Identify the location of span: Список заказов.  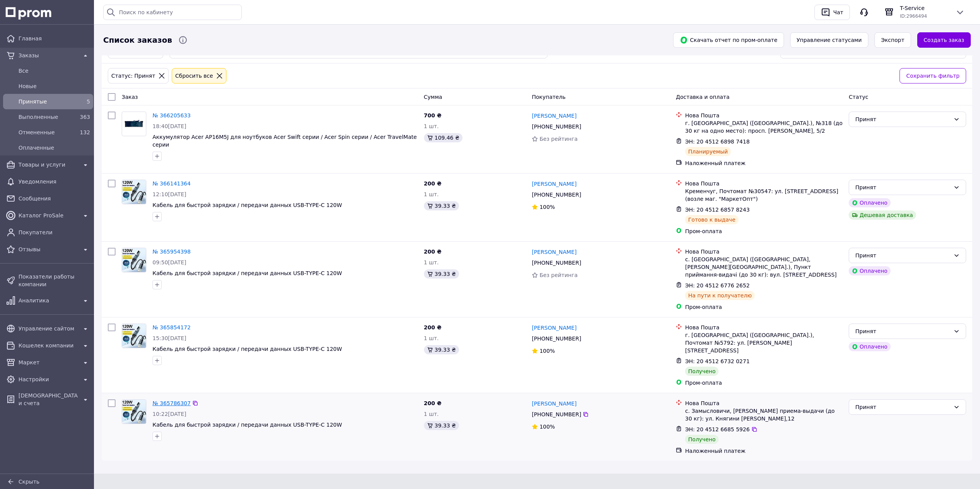
(138, 40).